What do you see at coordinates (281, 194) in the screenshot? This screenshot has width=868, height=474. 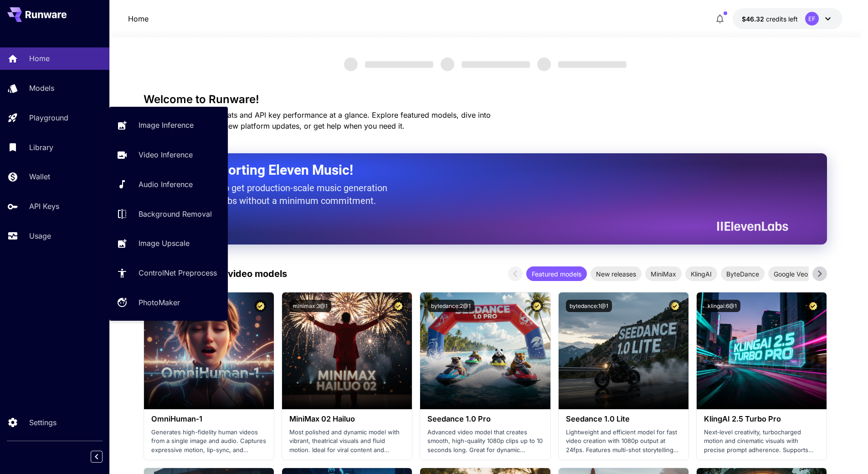 I see `p: The only way to get production-scale music generation from Eleven Labs without a minimum commitment.` at bounding box center [281, 194].